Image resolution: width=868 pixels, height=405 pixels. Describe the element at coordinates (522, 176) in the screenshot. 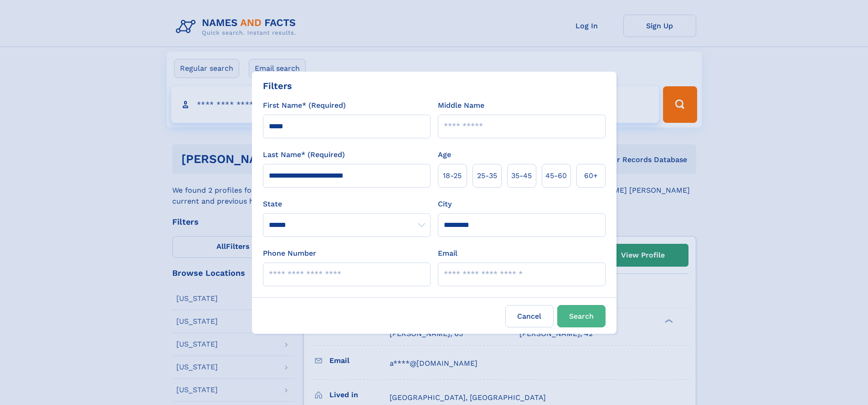

I see `span: 35‑45` at that location.